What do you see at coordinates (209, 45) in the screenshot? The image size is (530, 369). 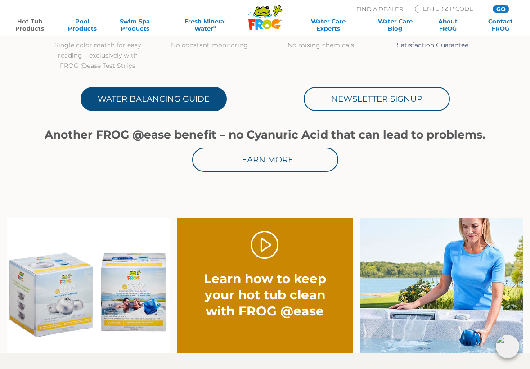 I see `p: No constant monitoring` at bounding box center [209, 45].